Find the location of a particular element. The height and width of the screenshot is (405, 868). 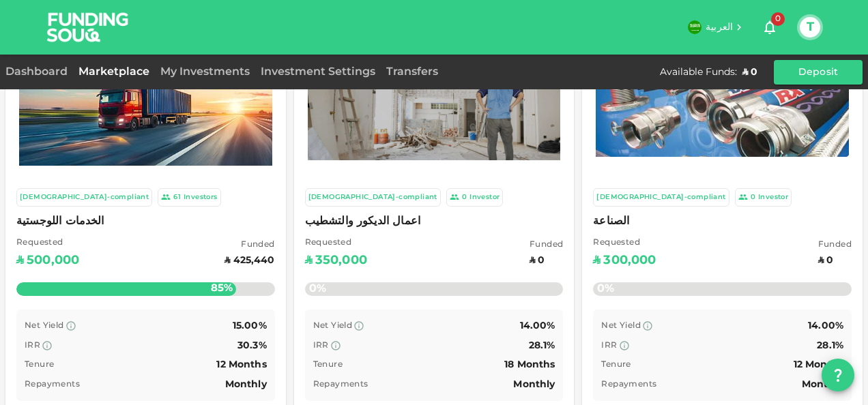

a: Transfers is located at coordinates (412, 72).